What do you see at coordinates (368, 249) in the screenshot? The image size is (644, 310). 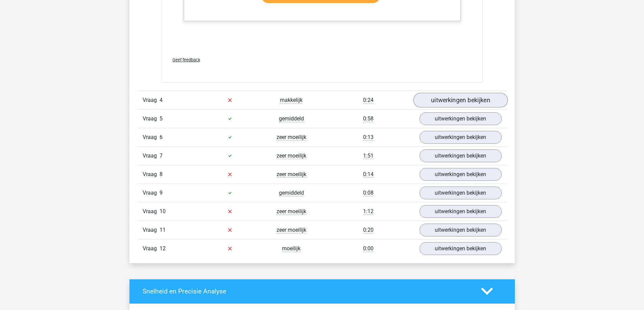 I see `span: 0:00` at bounding box center [368, 249].